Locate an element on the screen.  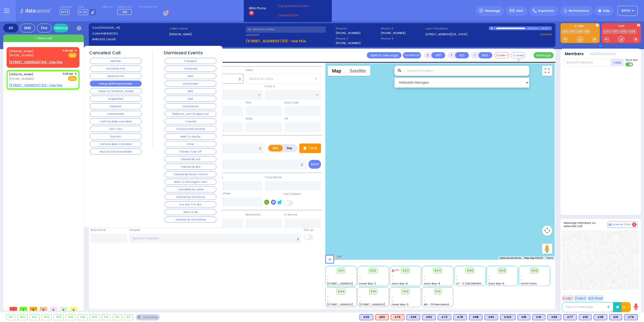
span: 913 is located at coordinates (437, 291).